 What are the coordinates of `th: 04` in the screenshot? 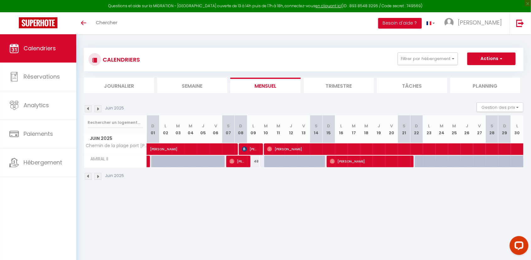 It's located at (191, 129).